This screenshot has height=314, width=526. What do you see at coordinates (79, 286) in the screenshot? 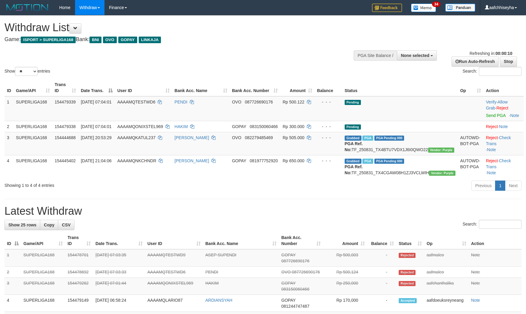
I see `td: 154479262` at bounding box center [79, 286].